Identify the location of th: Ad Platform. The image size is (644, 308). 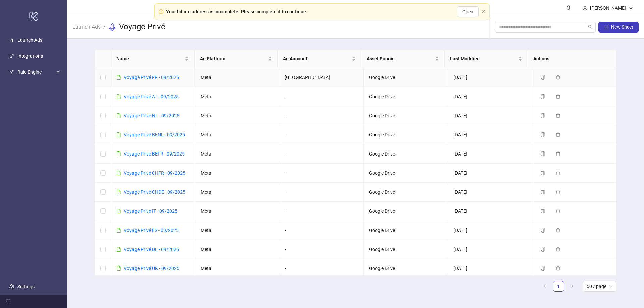
(237, 59).